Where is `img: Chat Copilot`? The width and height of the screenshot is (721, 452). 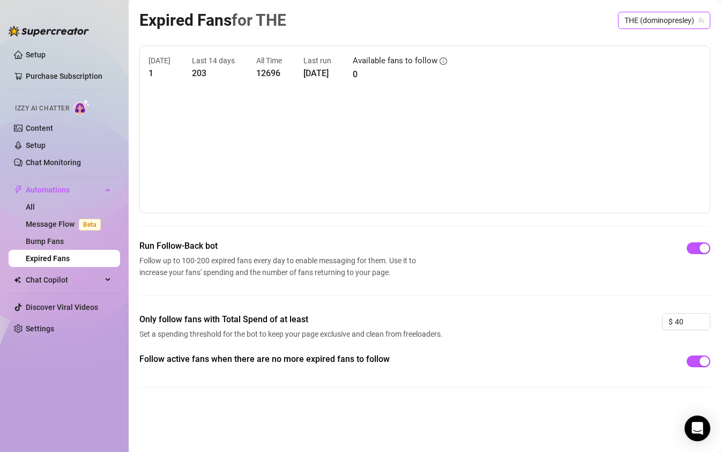
img: Chat Copilot is located at coordinates (17, 280).